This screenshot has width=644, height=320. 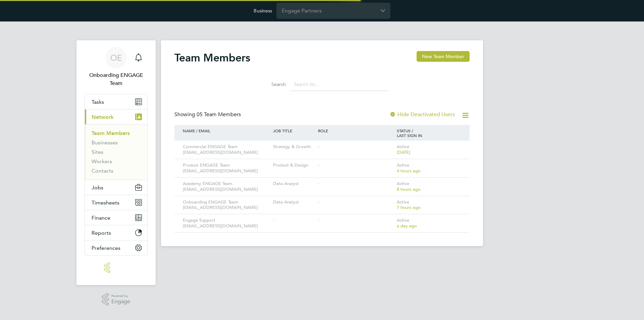 I want to click on button: Preferences, so click(x=116, y=248).